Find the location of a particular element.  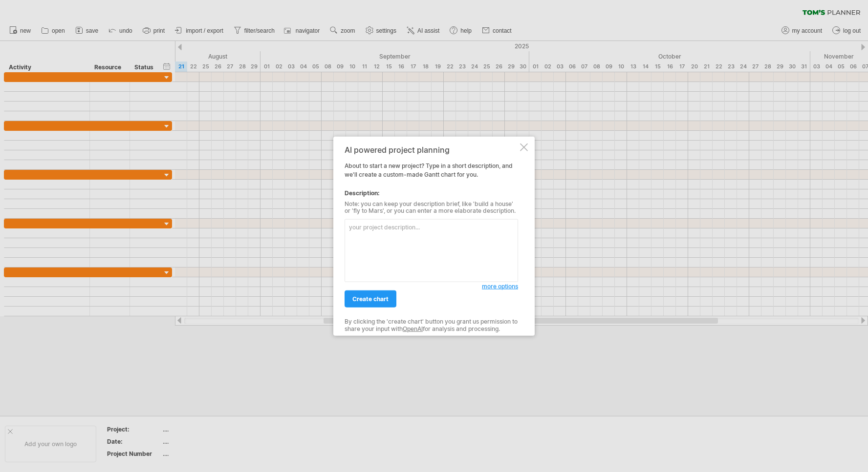

div: Description: is located at coordinates (430, 193).